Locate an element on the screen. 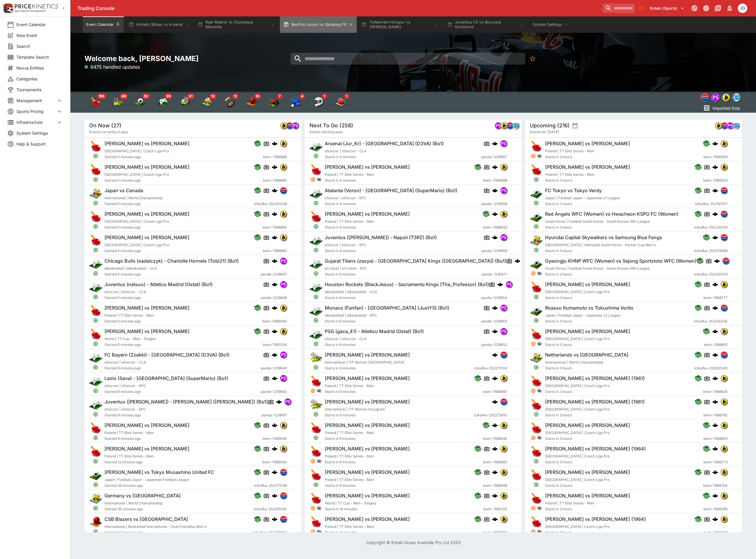 This screenshot has height=559, width=756. button: settings is located at coordinates (575, 125).